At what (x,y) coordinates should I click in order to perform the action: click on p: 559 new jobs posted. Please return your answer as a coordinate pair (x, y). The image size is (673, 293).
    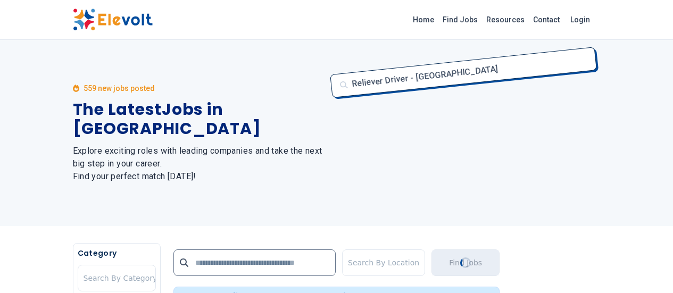
    Looking at the image, I should click on (119, 88).